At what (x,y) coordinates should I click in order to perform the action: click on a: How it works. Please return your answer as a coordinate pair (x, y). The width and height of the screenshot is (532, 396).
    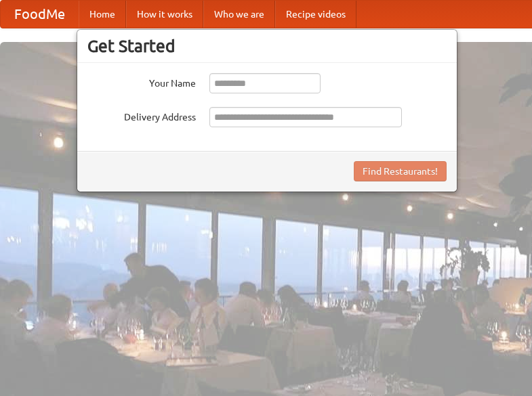
    Looking at the image, I should click on (165, 15).